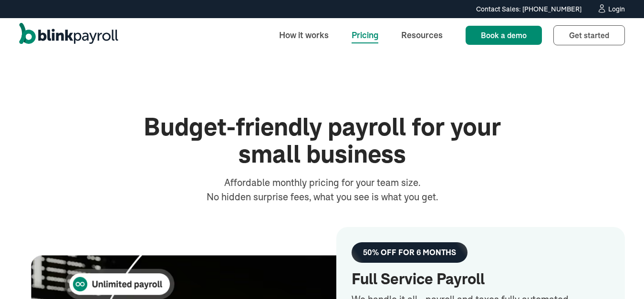 The width and height of the screenshot is (644, 299). I want to click on a: How it works, so click(304, 35).